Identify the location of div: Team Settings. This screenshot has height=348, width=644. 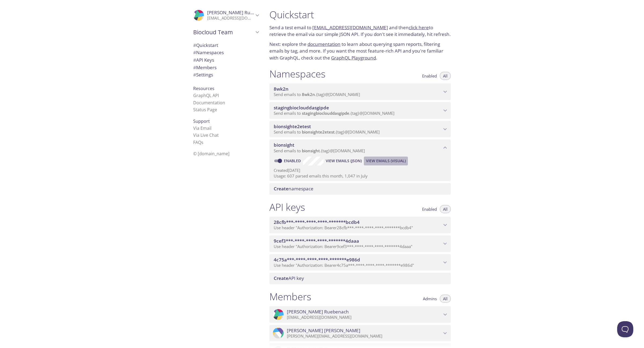
(226, 74).